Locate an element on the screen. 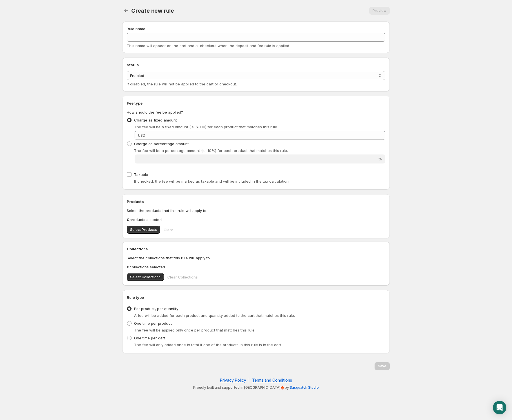 The image size is (512, 420). p: Select the collections that this rule will apply to. is located at coordinates (256, 258).